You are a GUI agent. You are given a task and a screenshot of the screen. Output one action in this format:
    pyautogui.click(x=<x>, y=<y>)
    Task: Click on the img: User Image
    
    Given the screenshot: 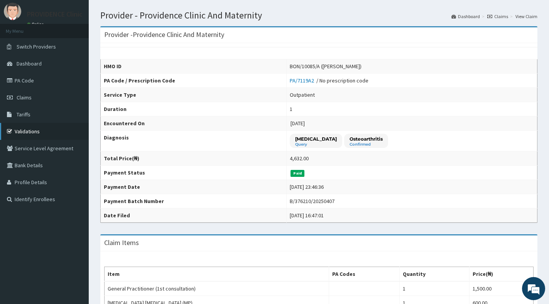 What is the action you would take?
    pyautogui.click(x=12, y=11)
    